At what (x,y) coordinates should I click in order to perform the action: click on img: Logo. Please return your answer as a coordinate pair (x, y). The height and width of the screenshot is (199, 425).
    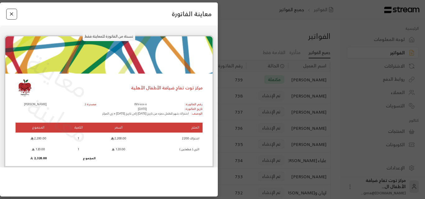
    Looking at the image, I should click on (25, 88).